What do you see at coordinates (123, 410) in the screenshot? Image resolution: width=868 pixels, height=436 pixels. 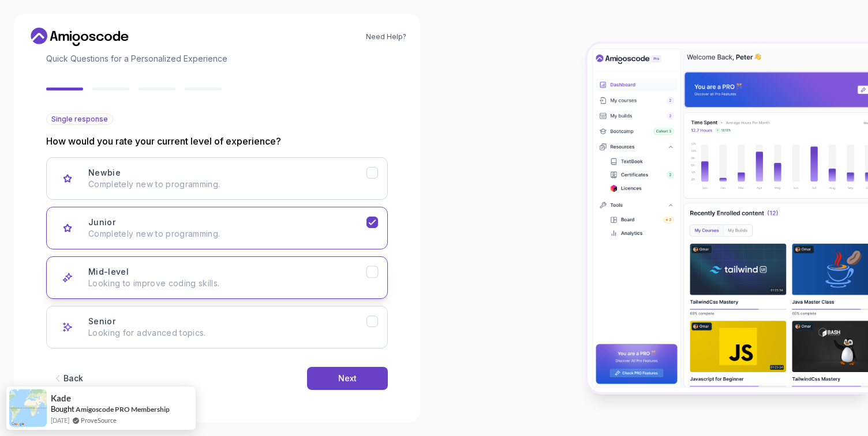 I see `a: Amigoscode PRO Membership` at bounding box center [123, 410].